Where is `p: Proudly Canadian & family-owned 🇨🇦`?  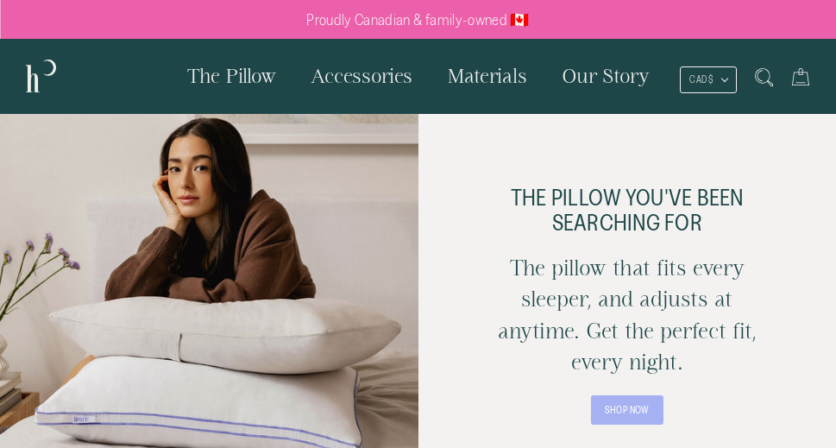 p: Proudly Canadian & family-owned 🇨🇦 is located at coordinates (418, 20).